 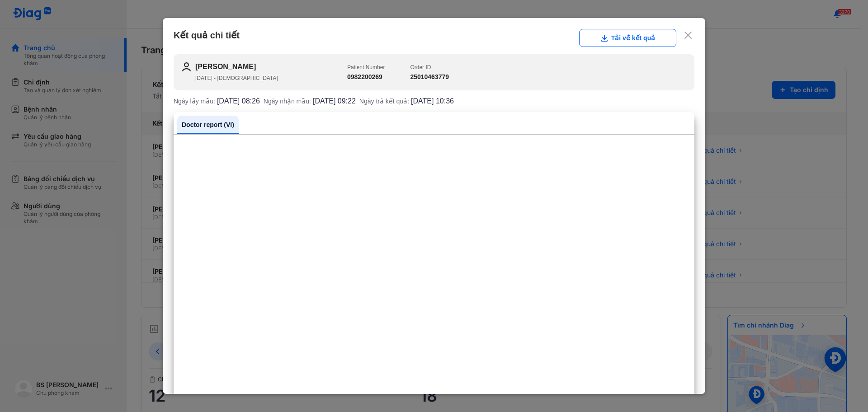 What do you see at coordinates (420, 67) in the screenshot?
I see `span: Order ID` at bounding box center [420, 67].